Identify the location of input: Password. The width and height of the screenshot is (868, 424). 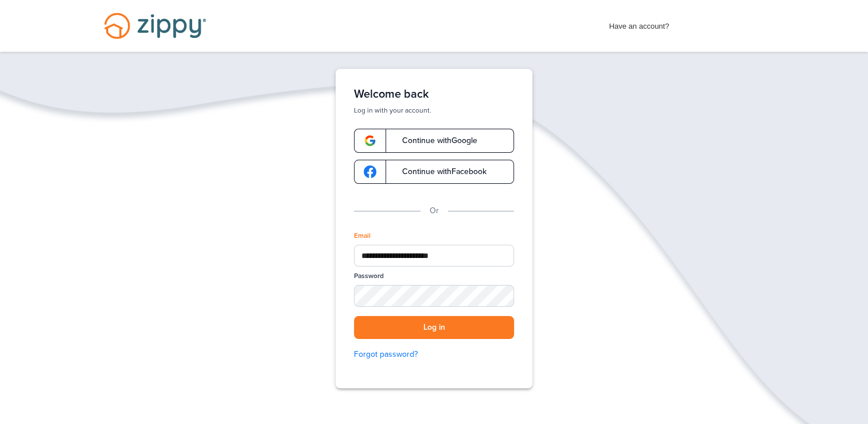
(434, 296).